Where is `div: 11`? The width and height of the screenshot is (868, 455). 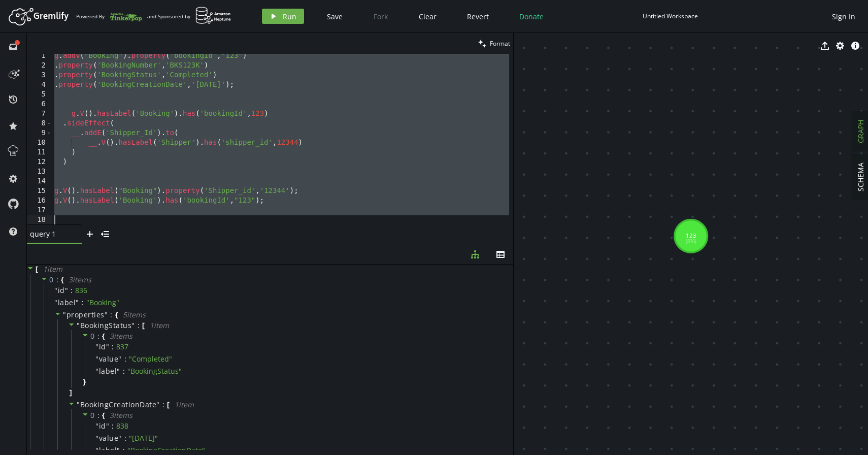
div: 11 is located at coordinates (40, 153).